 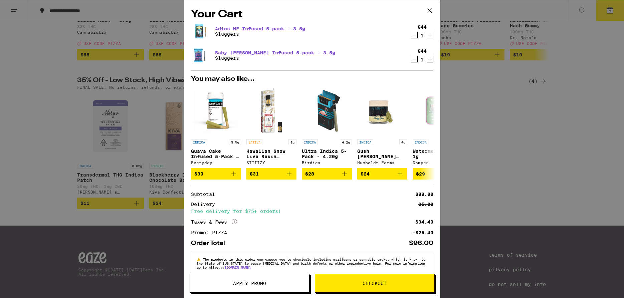 I want to click on a: Open page for Guava Cake Infused 5-Pack - 3.5g from Everyday, so click(x=216, y=127).